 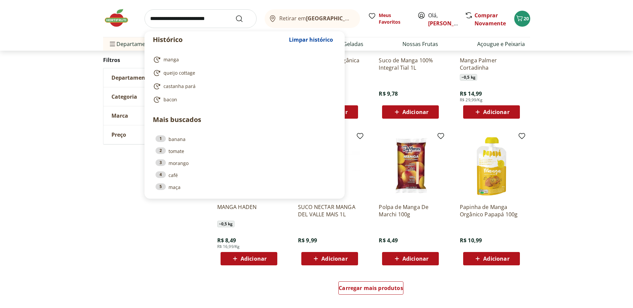 What do you see at coordinates (316, 18) in the screenshot?
I see `span: Retirar em` at bounding box center [316, 18].